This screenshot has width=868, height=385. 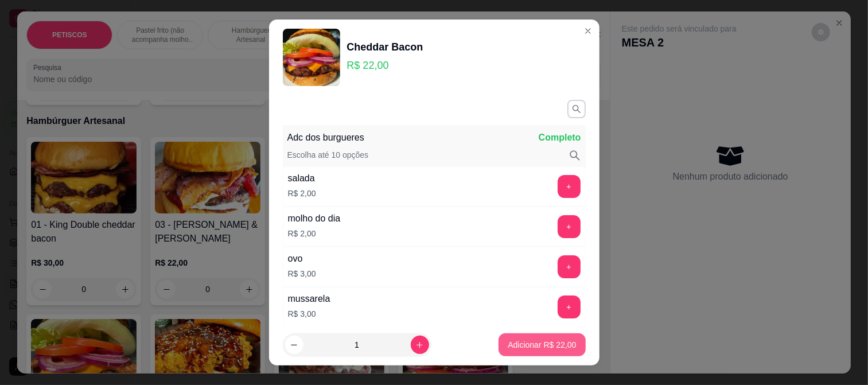 What do you see at coordinates (560, 138) in the screenshot?
I see `p: Completo` at bounding box center [560, 138].